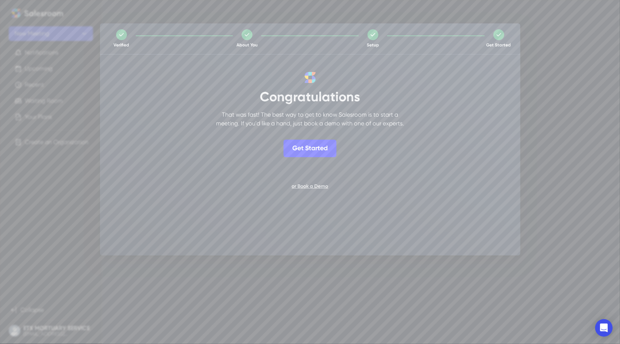  Describe the element at coordinates (373, 45) in the screenshot. I see `p: Setup` at that location.